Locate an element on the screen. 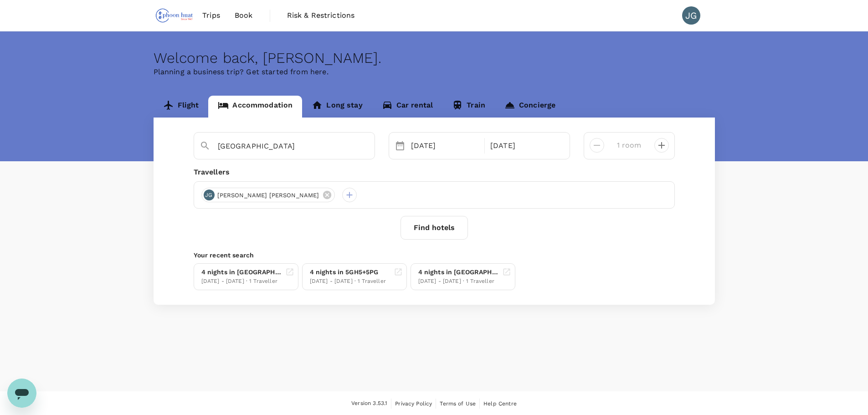  a: Concierge is located at coordinates (529, 107).